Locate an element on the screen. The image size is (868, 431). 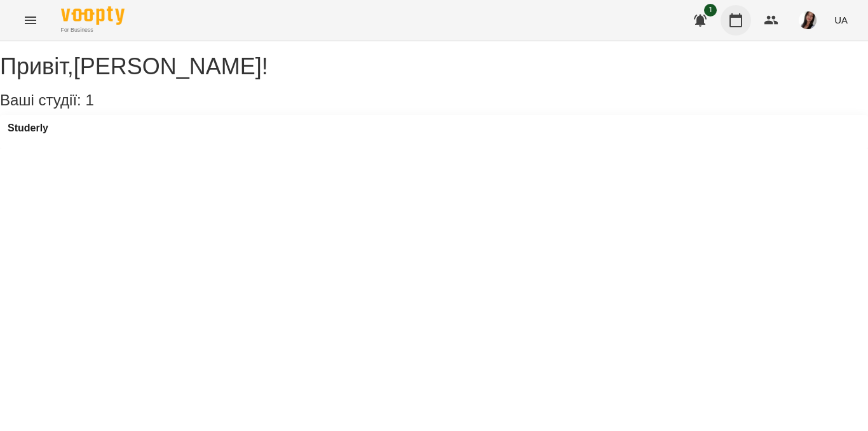
img: 1d6f23e5120c7992040491d1b6c3cd92.jpg is located at coordinates (808, 21).